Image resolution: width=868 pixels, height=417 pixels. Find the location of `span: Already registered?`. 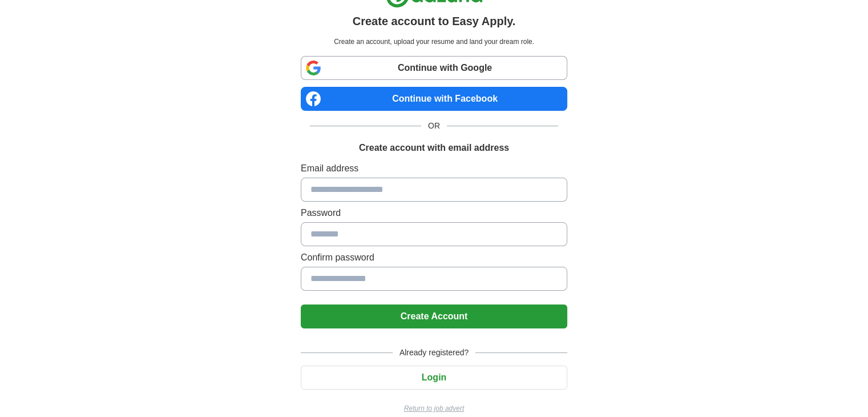

span: Already registered? is located at coordinates (434, 352).